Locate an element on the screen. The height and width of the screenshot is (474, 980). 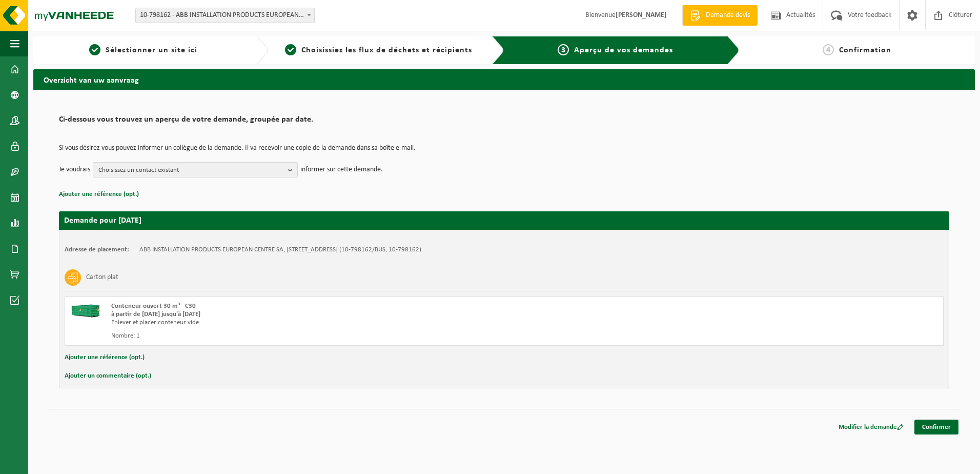
h2: Overzicht van uw aanvraag is located at coordinates (503, 79).